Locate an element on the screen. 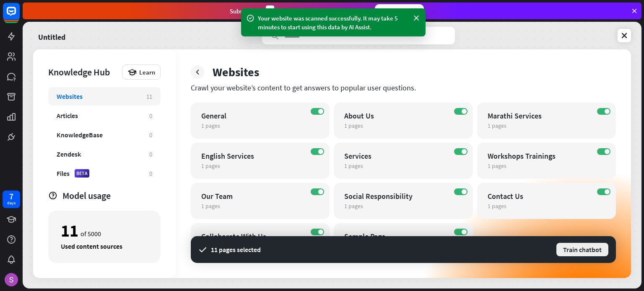  div: Subscribe now is located at coordinates (399, 11).